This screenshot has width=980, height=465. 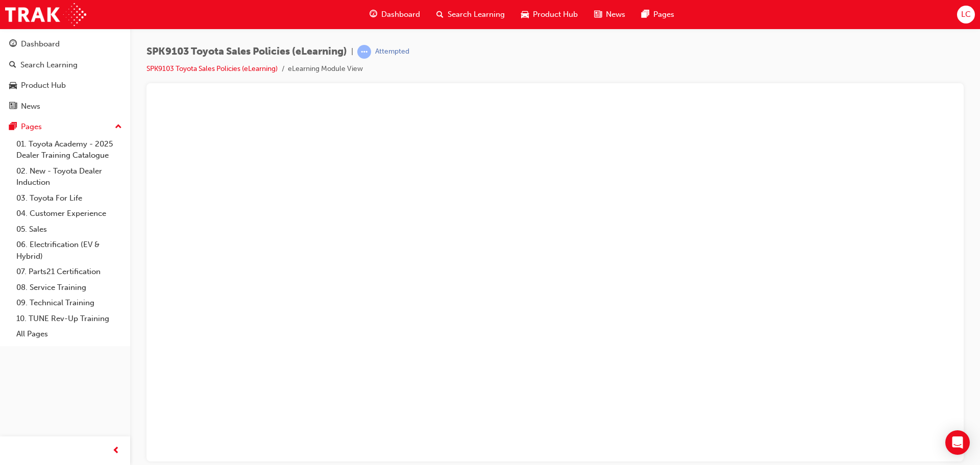 What do you see at coordinates (246, 52) in the screenshot?
I see `span: SPK9103 Toyota Sales Policies (eLearning)` at bounding box center [246, 52].